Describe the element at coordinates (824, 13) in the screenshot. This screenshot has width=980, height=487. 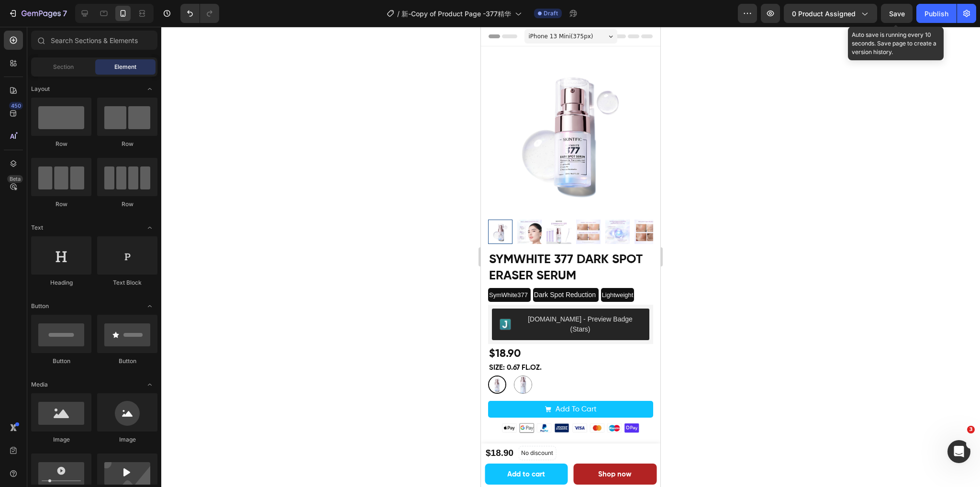
I see `span: 0 product assigned` at that location.